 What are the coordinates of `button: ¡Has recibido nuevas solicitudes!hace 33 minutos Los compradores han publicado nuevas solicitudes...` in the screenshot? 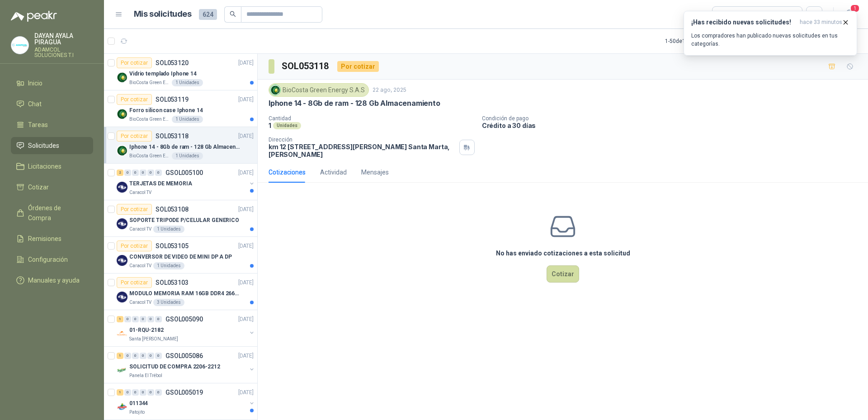 It's located at (770, 33).